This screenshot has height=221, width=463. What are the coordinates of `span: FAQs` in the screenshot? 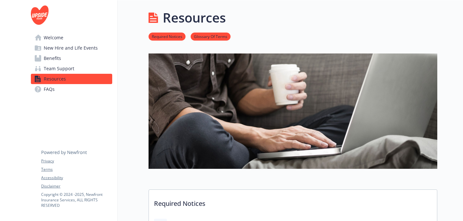 It's located at (49, 89).